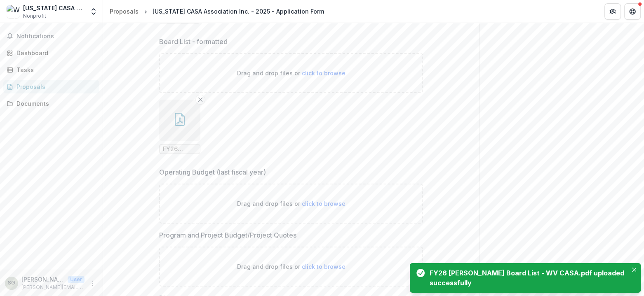  What do you see at coordinates (93, 284) in the screenshot?
I see `button: More` at bounding box center [93, 284].